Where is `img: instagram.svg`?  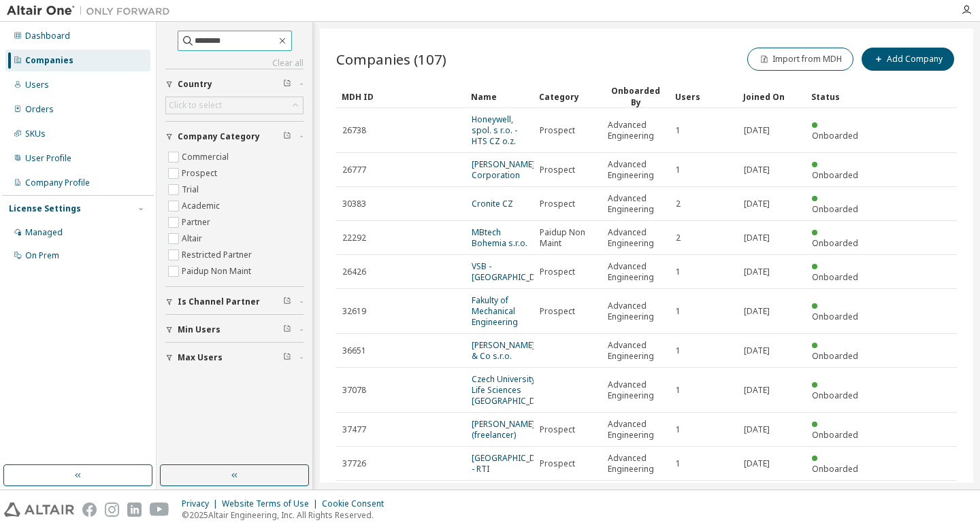 img: instagram.svg is located at coordinates (112, 509).